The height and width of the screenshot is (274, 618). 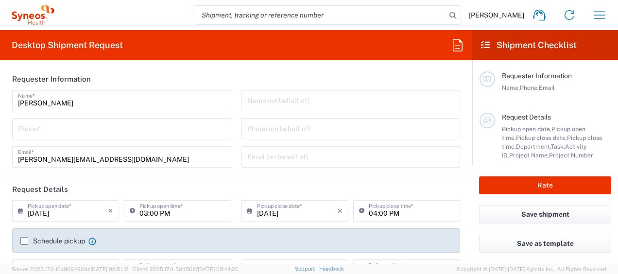 What do you see at coordinates (511, 87) in the screenshot?
I see `span: Name,` at bounding box center [511, 87].